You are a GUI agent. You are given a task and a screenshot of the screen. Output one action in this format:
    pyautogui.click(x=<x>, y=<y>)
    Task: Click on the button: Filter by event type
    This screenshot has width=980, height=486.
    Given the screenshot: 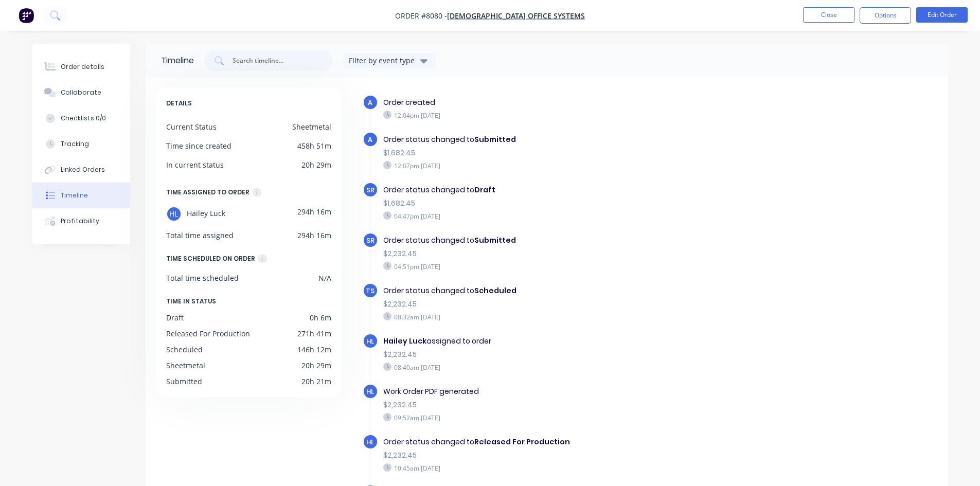 What is the action you would take?
    pyautogui.click(x=390, y=61)
    